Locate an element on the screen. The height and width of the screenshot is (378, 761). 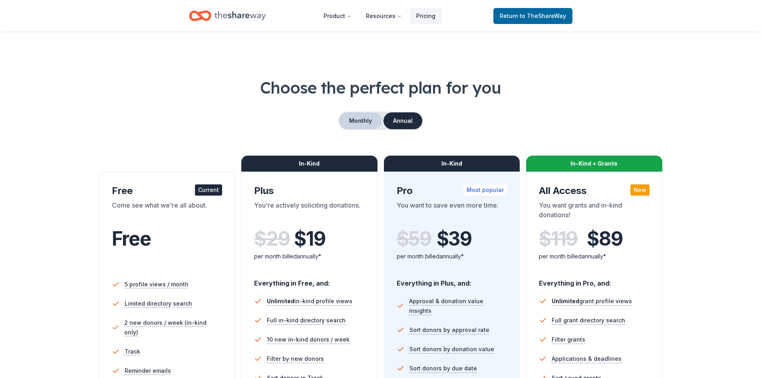
div: Most popular is located at coordinates (485, 190).